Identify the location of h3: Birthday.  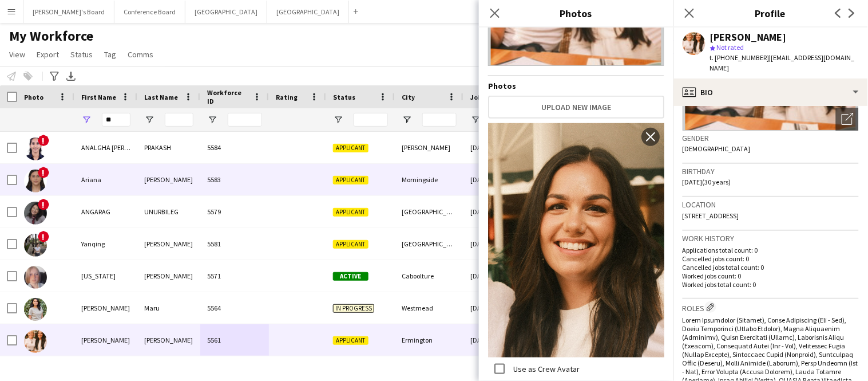
(771, 171).